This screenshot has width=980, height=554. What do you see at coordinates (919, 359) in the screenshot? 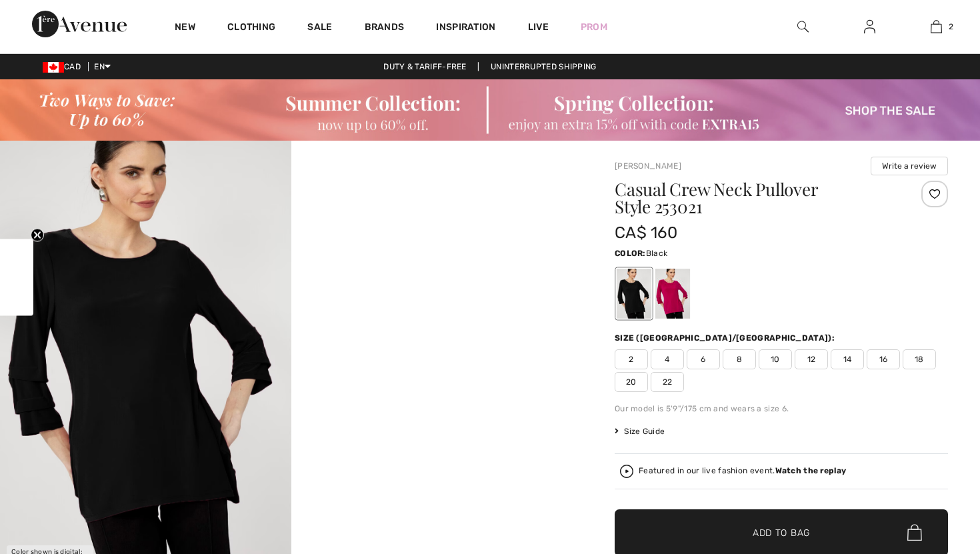
I see `span: 18` at bounding box center [919, 359].